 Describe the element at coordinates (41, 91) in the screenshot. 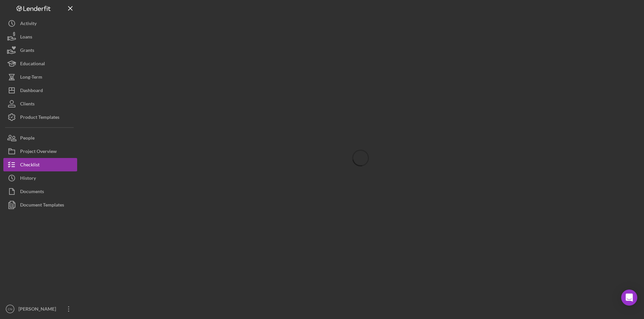

I see `button: Dashboard` at that location.